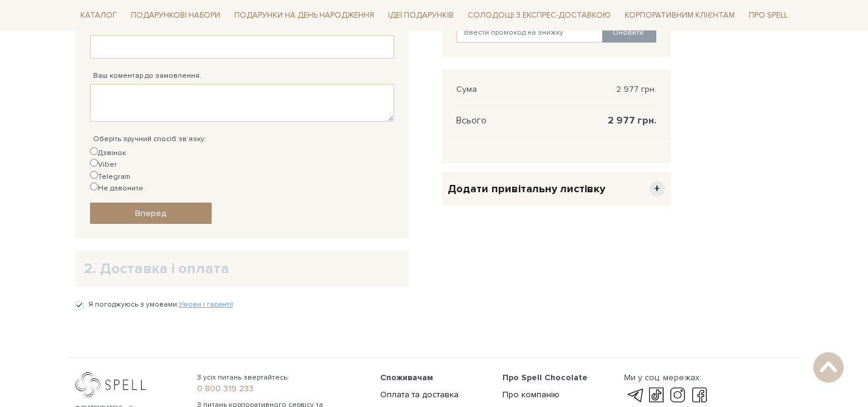 The width and height of the screenshot is (868, 407). What do you see at coordinates (678, 395) in the screenshot?
I see `a: instagram` at bounding box center [678, 395].